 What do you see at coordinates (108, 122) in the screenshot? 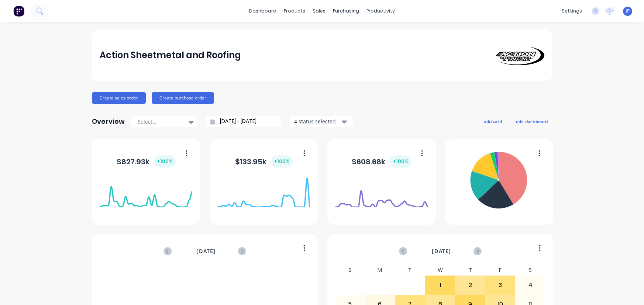
I see `div: Overview` at bounding box center [108, 122].